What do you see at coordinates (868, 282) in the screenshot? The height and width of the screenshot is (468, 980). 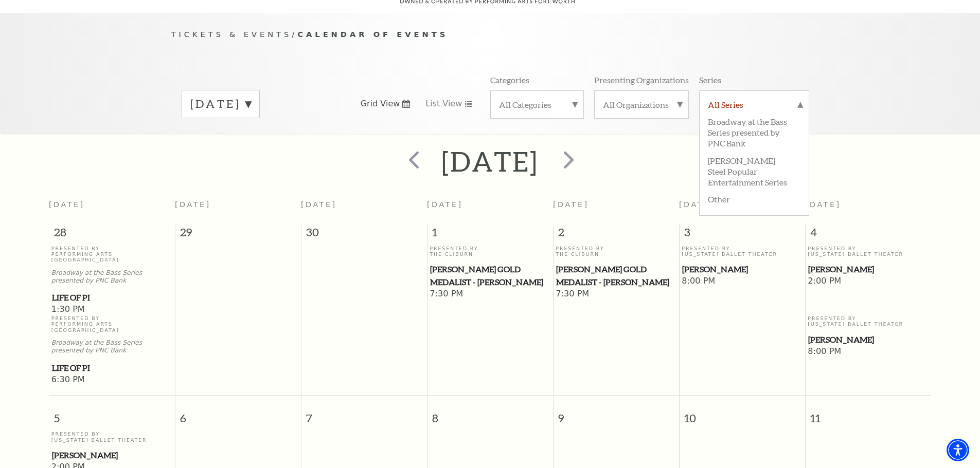 I see `span: 2:00 PM` at bounding box center [868, 282].